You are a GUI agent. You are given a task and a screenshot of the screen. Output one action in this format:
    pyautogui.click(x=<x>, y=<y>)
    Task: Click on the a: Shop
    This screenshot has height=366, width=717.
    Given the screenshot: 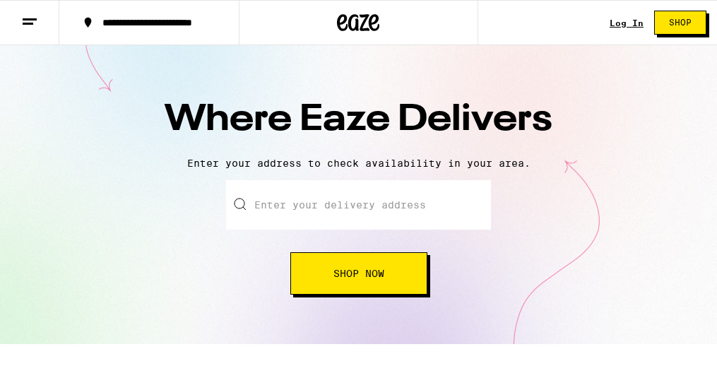 What is the action you would take?
    pyautogui.click(x=680, y=23)
    